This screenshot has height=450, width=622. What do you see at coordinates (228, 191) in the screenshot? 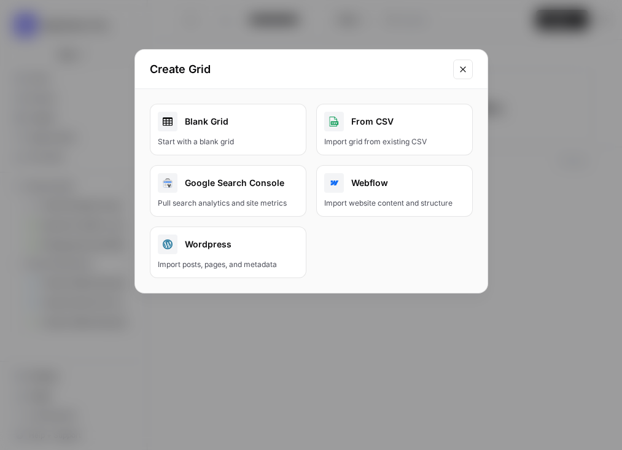
I see `button: Google Search ConsolePull search analytics and site metrics` at bounding box center [228, 191].